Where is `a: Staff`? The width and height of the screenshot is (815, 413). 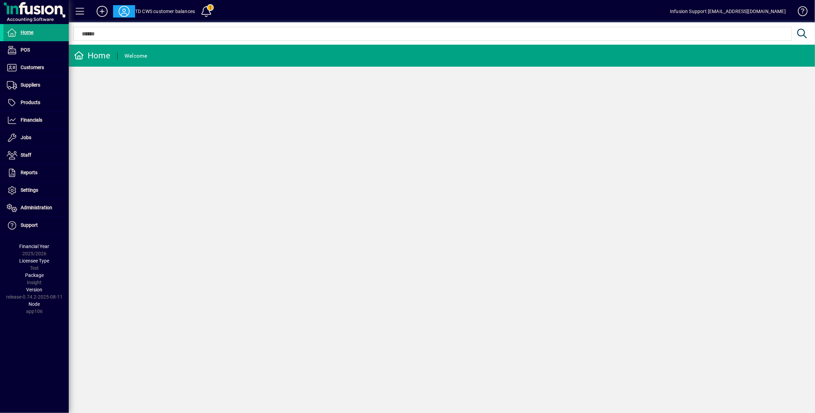 a: Staff is located at coordinates (36, 155).